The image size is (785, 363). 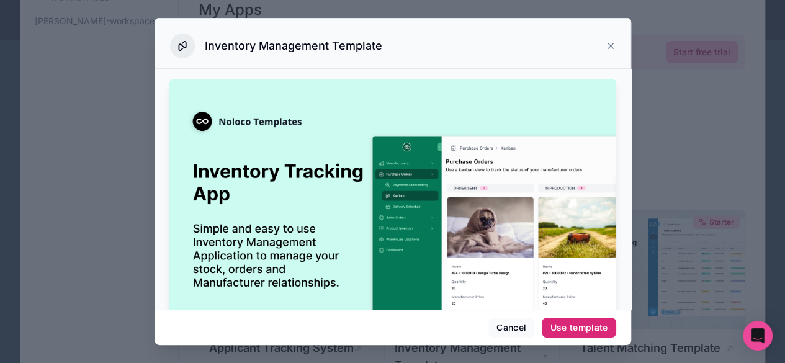 What do you see at coordinates (757, 336) in the screenshot?
I see `div: Open Intercom Messenger` at bounding box center [757, 336].